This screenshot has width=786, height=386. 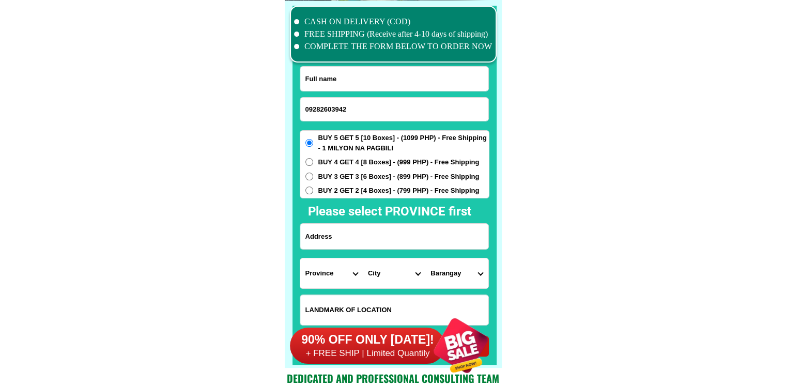 I want to click on span: BUY 4 GET 4 [8 Boxes] - (999 PHP) - Free Shipping, so click(x=399, y=162).